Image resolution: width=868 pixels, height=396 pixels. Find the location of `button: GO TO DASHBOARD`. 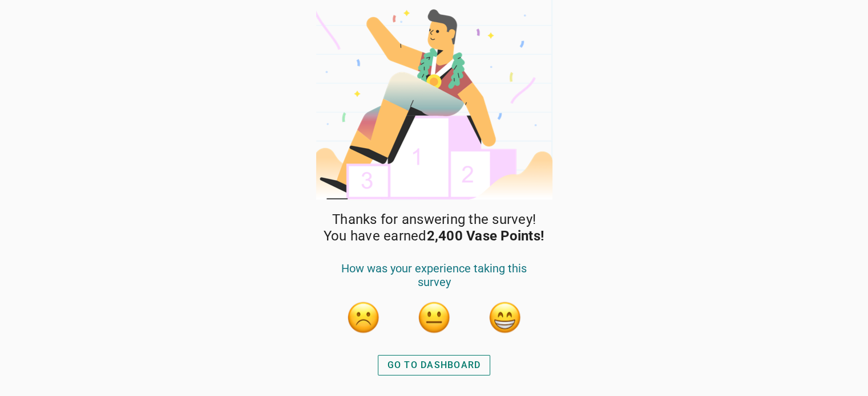

button: GO TO DASHBOARD is located at coordinates (434, 366).